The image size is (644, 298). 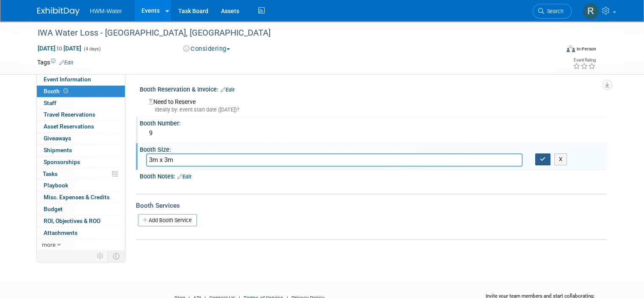 I want to click on td: Personalize Event Tab Strip, so click(x=100, y=256).